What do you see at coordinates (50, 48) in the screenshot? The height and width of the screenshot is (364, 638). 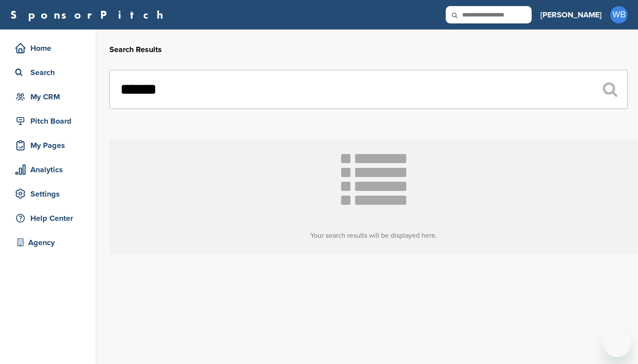 I see `div: Home` at bounding box center [50, 48].